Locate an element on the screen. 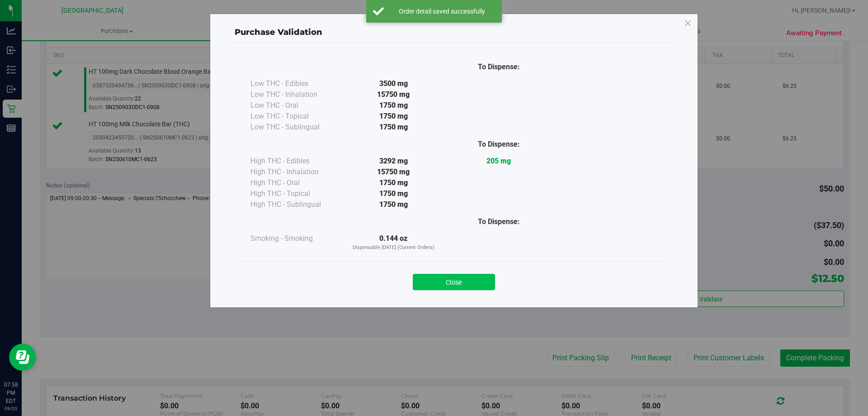 The height and width of the screenshot is (416, 868). div: Low THC - Topical is located at coordinates (296, 116).